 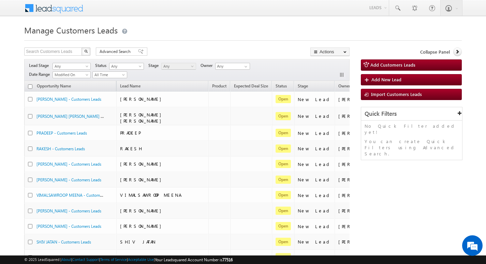 What do you see at coordinates (281, 87) in the screenshot?
I see `a: Status` at bounding box center [281, 87].